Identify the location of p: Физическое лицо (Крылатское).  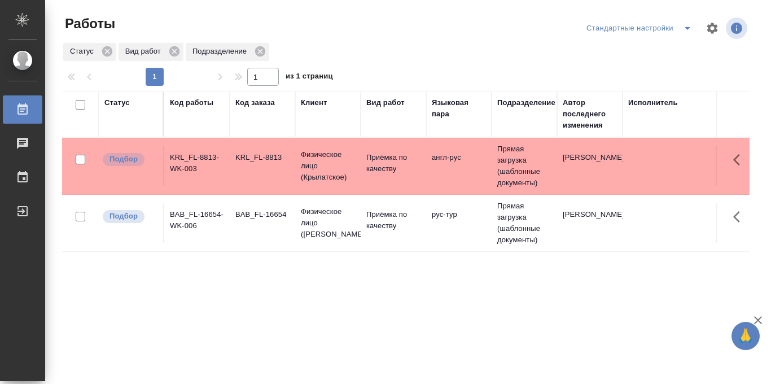
(328, 166).